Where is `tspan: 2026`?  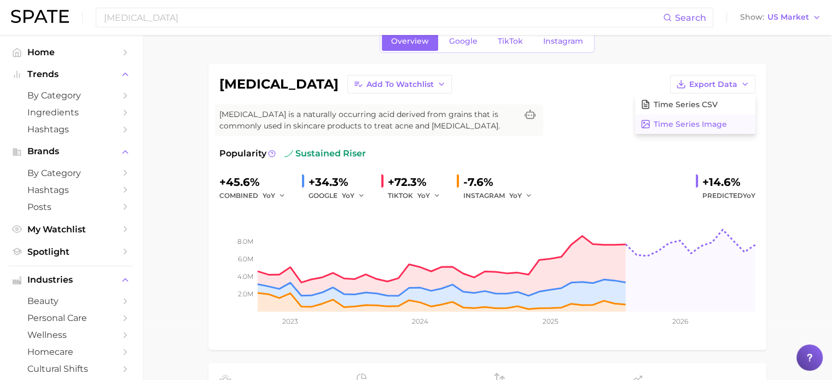 tspan: 2026 is located at coordinates (679, 321).